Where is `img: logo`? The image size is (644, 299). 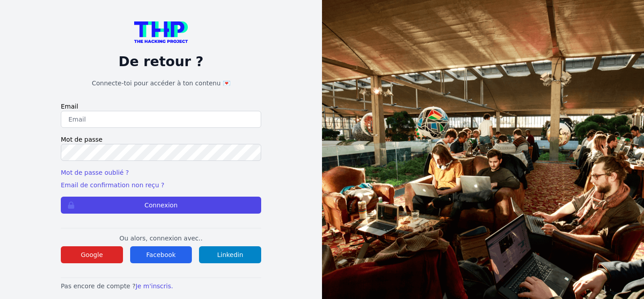
img: logo is located at coordinates (161, 32).